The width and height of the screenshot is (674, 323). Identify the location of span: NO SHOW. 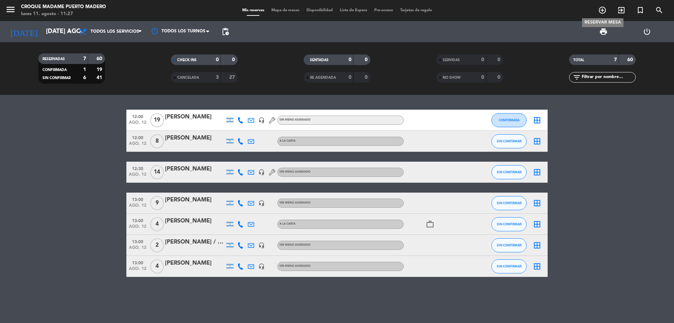
(451, 78).